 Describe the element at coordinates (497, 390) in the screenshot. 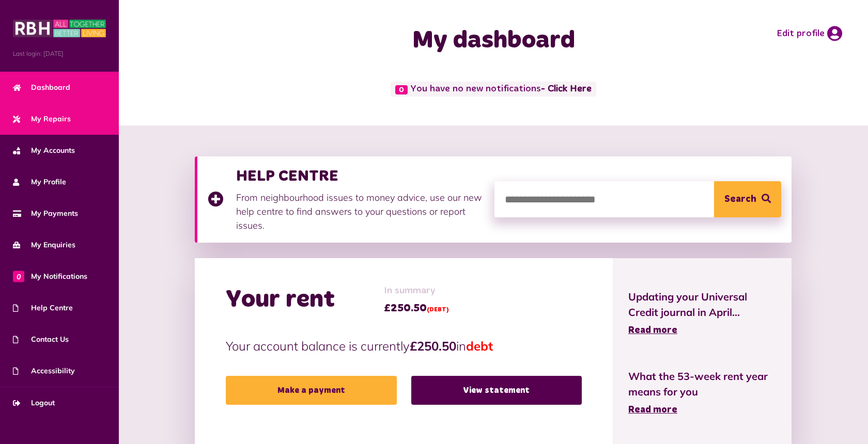

I see `a: View statement` at that location.